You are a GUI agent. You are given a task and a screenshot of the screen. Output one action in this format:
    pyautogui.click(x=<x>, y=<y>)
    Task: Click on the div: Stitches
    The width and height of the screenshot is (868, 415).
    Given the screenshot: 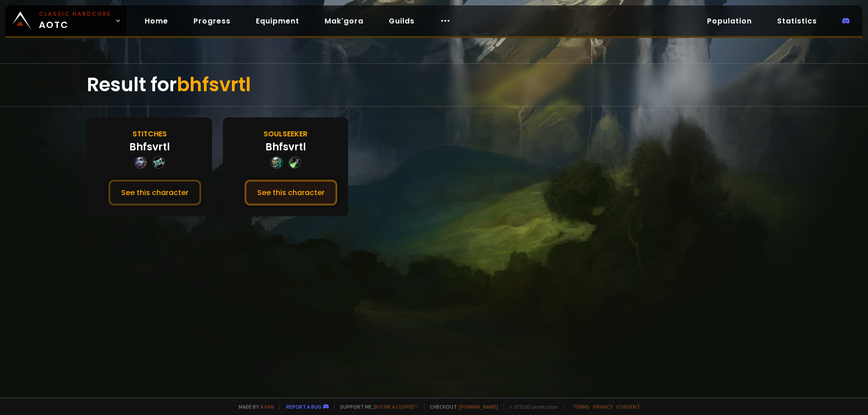 What is the action you would take?
    pyautogui.click(x=150, y=134)
    